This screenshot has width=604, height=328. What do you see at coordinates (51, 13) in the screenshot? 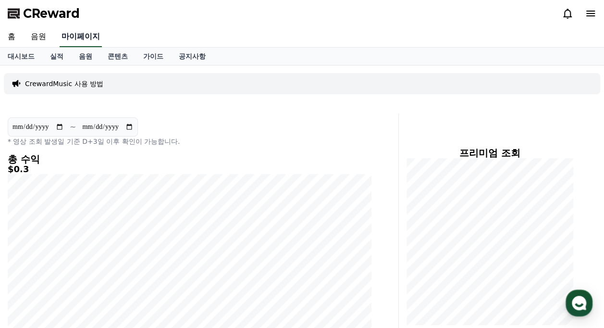
I see `span: CReward` at bounding box center [51, 13].